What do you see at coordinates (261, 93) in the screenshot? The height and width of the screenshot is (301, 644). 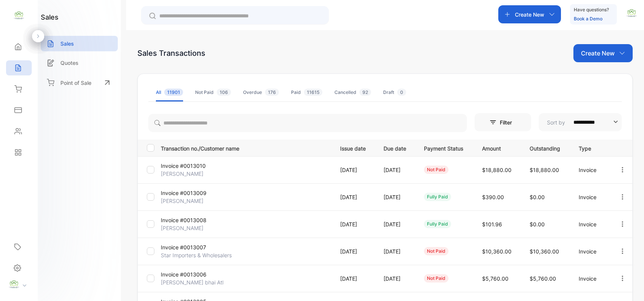 I see `div: Overdue` at bounding box center [261, 93].